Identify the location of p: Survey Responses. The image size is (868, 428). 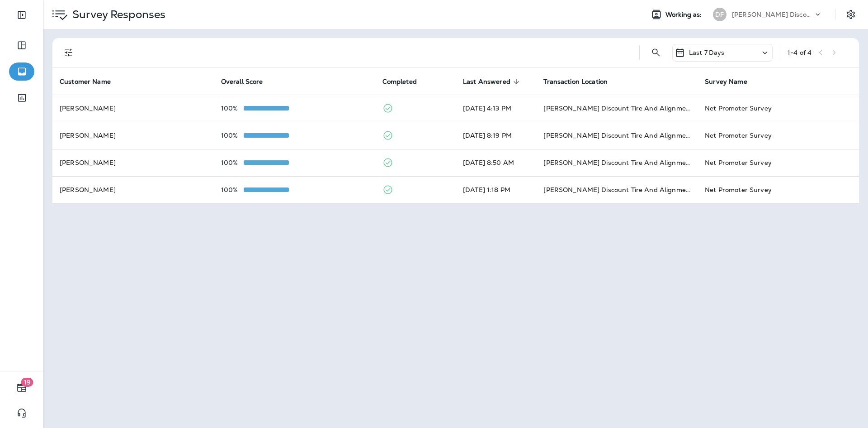
(117, 14).